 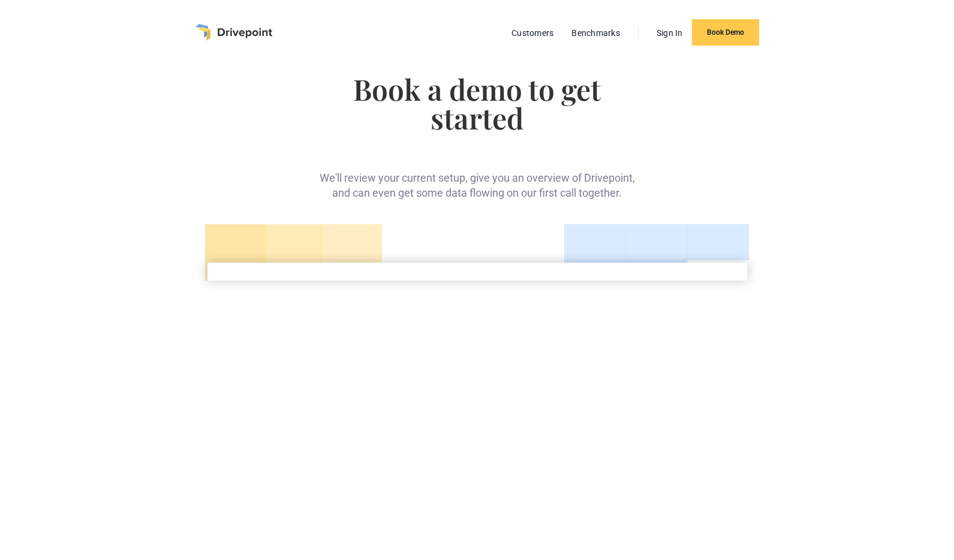 I want to click on div: We'll review your current setup, give you an overview of Drivepoint, and can even get some data f..., so click(x=477, y=176).